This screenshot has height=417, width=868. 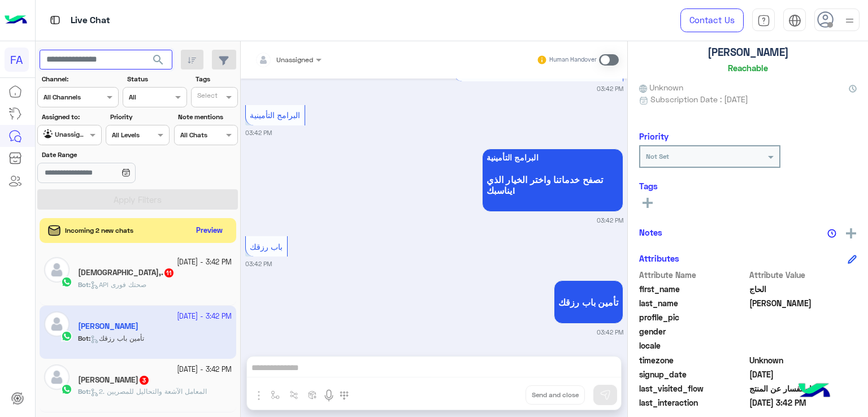 What do you see at coordinates (763, 20) in the screenshot?
I see `a: tab` at bounding box center [763, 20].